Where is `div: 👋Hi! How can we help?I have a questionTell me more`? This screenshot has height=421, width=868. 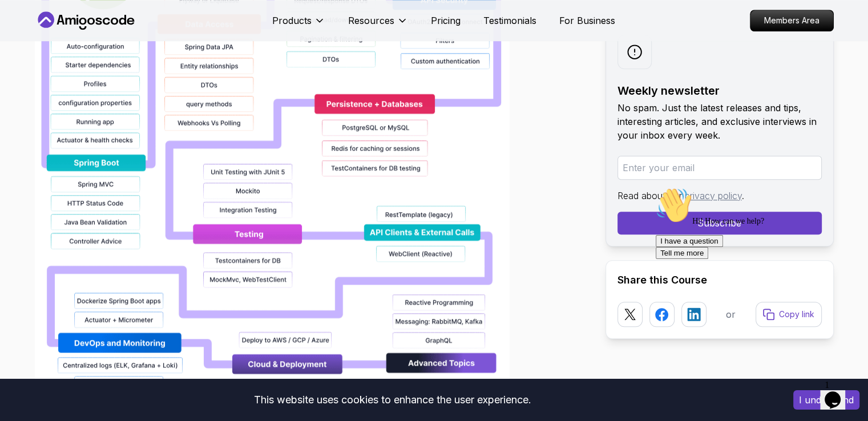 div: 👋Hi! How can we help?I have a questionTell me more is located at coordinates (107, 40).